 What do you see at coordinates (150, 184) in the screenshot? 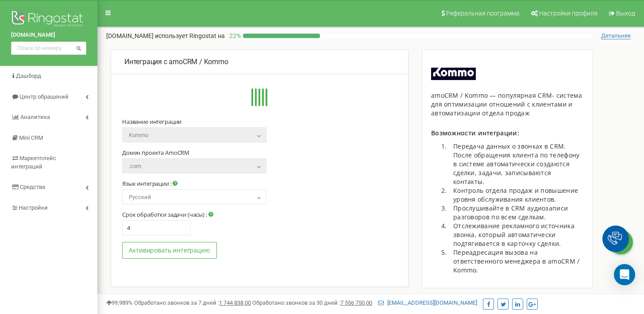
I see `label: Язык интеграции :` at bounding box center [150, 184].